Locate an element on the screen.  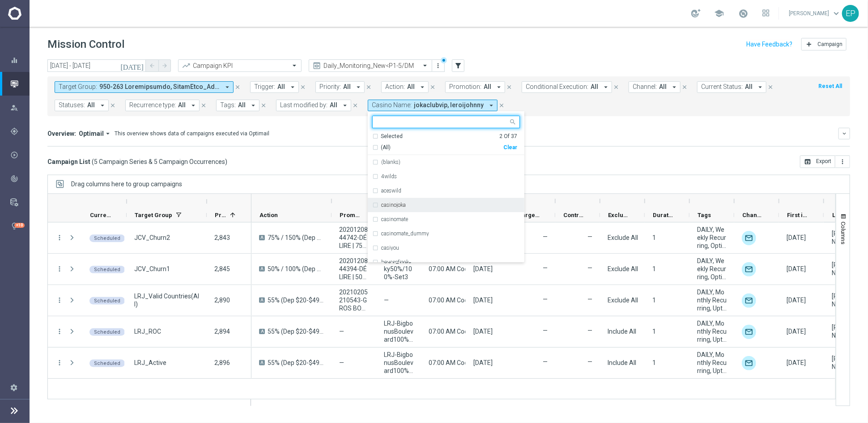
div: casinomate_dummy is located at coordinates (446, 234).